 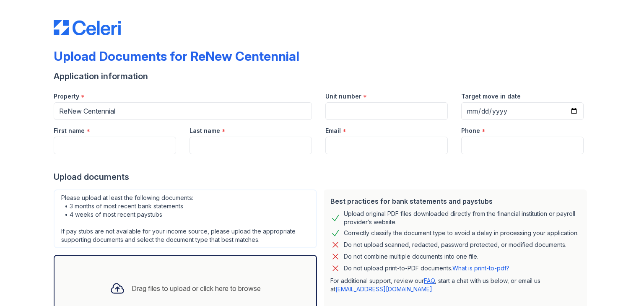 I want to click on div: Application information, so click(x=322, y=76).